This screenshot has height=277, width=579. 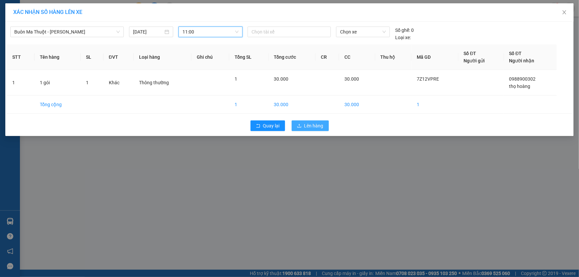 What do you see at coordinates (393, 57) in the screenshot?
I see `th: Thu hộ` at bounding box center [393, 57].